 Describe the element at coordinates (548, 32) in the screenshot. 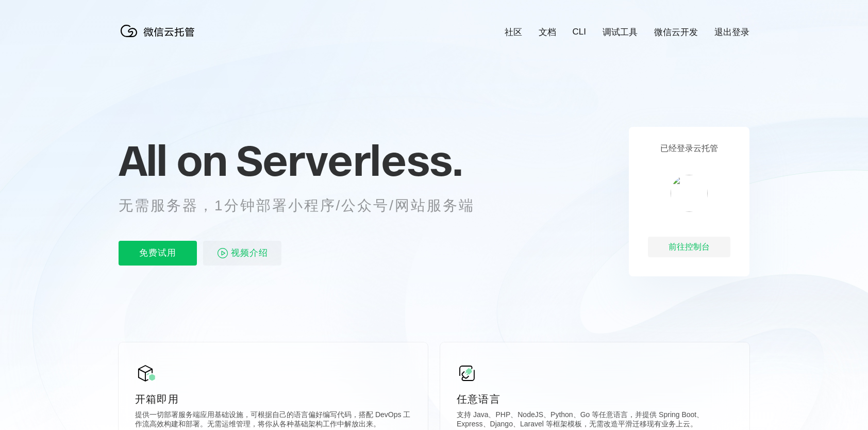

I see `a: 文档` at that location.